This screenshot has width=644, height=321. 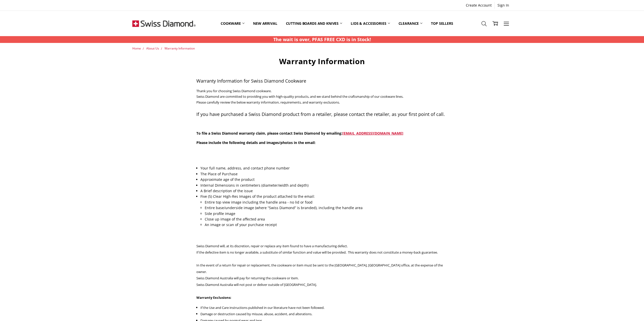 I want to click on a: Clearance, so click(x=410, y=23).